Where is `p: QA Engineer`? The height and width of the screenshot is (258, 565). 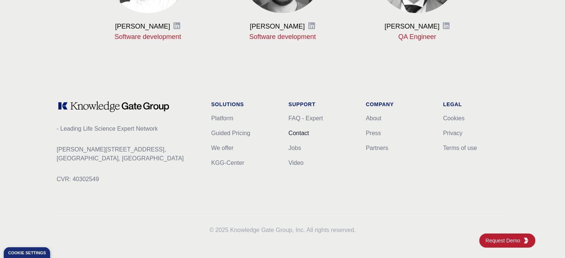
p: QA Engineer is located at coordinates (417, 37).